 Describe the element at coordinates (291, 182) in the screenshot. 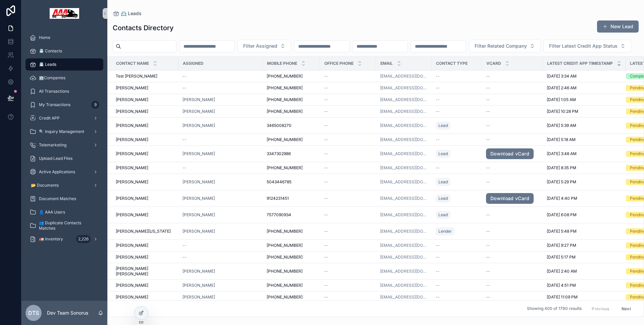

I see `a: 5043446785` at that location.